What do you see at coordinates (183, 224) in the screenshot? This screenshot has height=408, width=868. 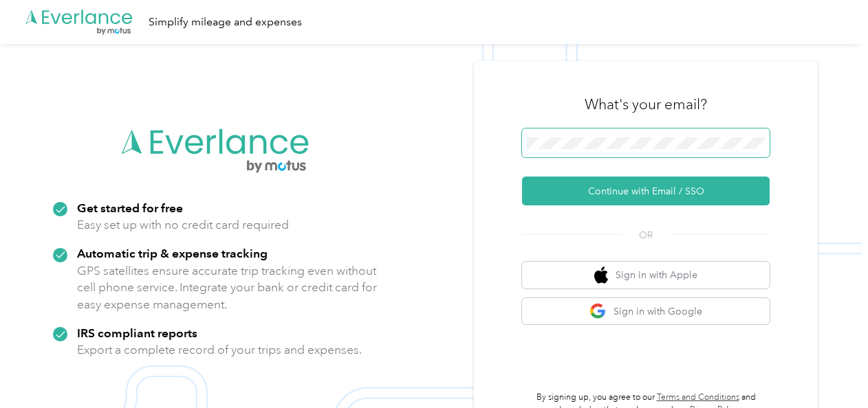 I see `p: Easy set up with no credit card required` at bounding box center [183, 224].